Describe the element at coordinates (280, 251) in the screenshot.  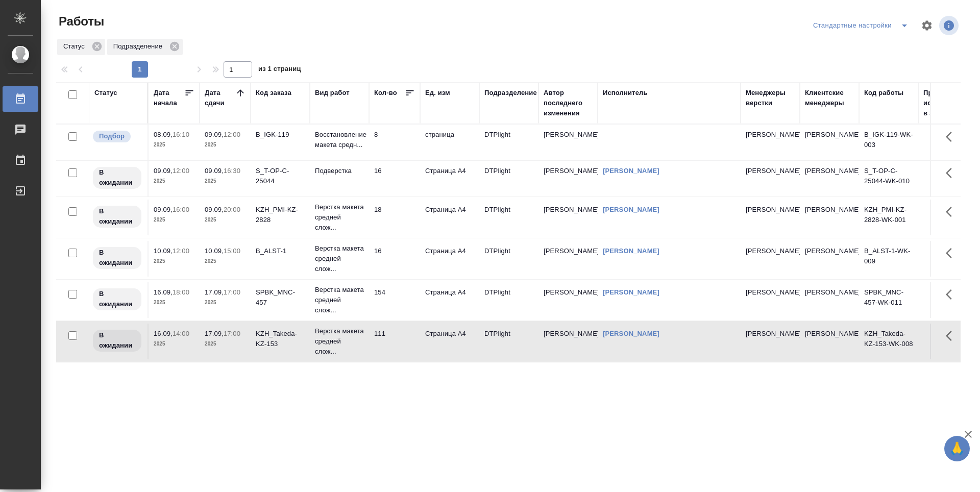
I see `div: B_ALST-1` at that location.